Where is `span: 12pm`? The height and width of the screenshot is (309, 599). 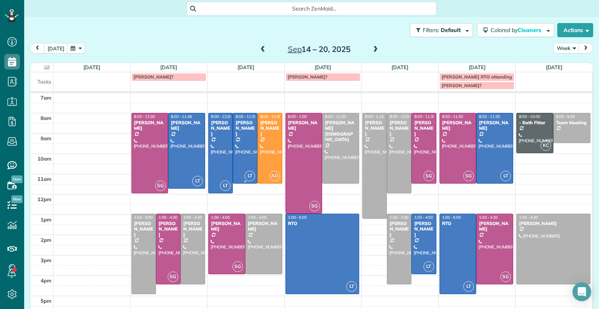 span: 12pm is located at coordinates (44, 199).